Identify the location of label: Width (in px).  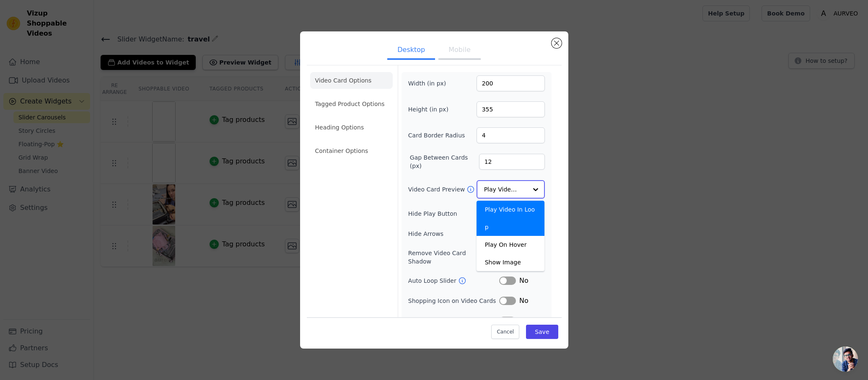
(431, 83).